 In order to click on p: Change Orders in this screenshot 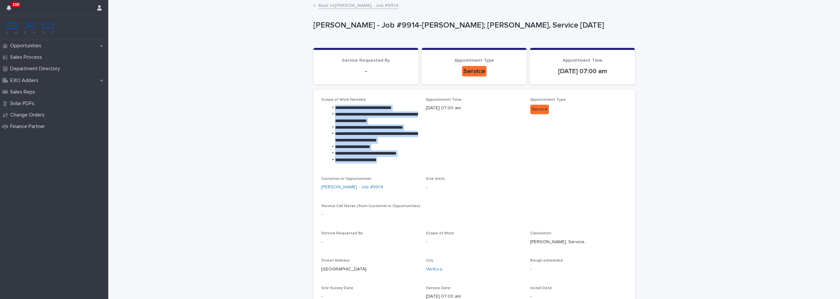, I will do `click(29, 115)`.